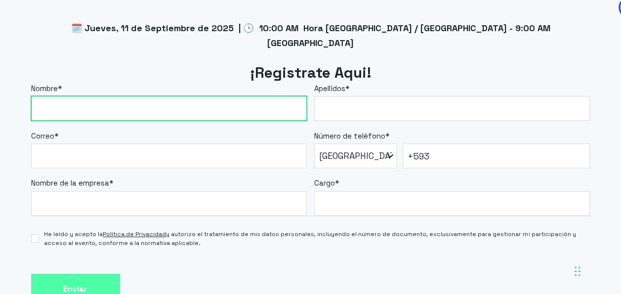  Describe the element at coordinates (578, 271) in the screenshot. I see `div: Arrastrar` at that location.